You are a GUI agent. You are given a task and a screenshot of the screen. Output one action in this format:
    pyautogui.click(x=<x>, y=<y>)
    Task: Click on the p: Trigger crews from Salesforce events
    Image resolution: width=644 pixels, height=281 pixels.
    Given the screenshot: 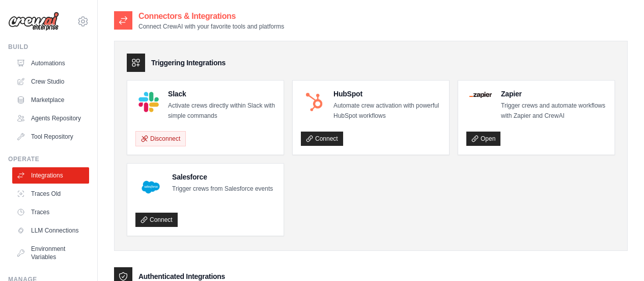 What is the action you would take?
    pyautogui.click(x=222, y=189)
    